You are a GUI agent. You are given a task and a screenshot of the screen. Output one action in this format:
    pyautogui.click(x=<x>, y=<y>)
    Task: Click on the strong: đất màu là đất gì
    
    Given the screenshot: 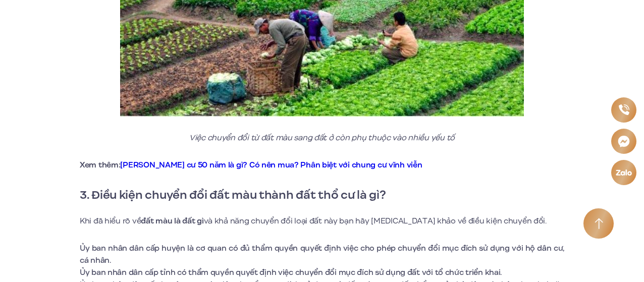 What is the action you would take?
    pyautogui.click(x=172, y=221)
    